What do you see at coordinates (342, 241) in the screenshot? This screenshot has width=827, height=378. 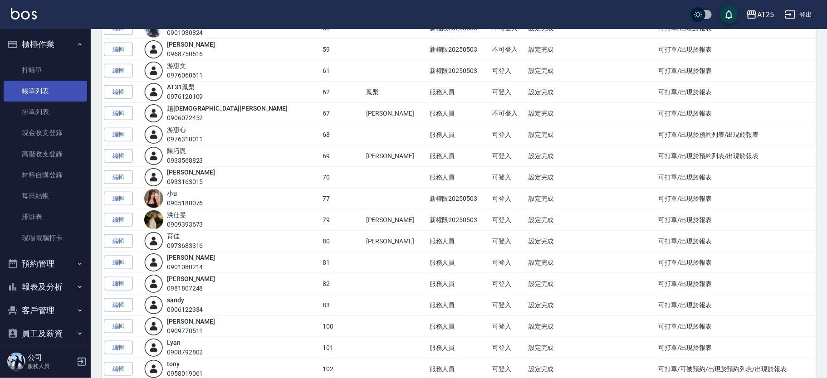 I see `td: 80` at bounding box center [342, 241].